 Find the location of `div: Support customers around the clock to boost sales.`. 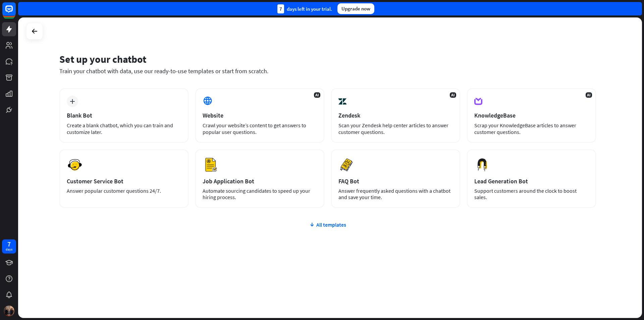

div: Support customers around the clock to boost sales. is located at coordinates (531, 194).